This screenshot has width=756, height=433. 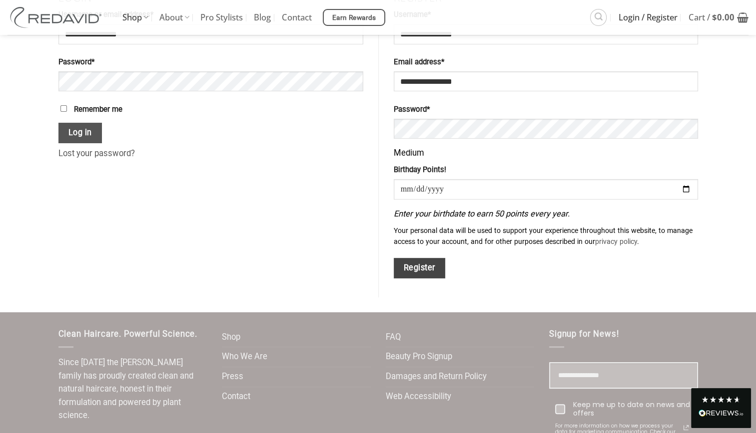 I want to click on div: Keep me up to date on news and offers, so click(x=632, y=409).